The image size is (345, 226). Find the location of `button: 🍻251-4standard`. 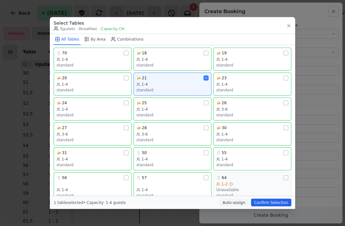

button: 🍻251-4standard is located at coordinates (173, 109).